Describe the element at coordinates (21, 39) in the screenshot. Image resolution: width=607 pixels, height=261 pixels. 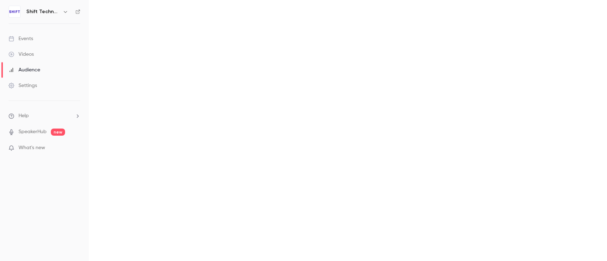
I see `div: Events` at that location.